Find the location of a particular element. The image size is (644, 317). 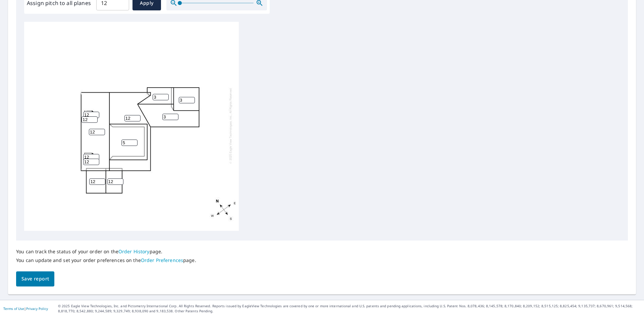

a: Terms of Use is located at coordinates (14, 309).